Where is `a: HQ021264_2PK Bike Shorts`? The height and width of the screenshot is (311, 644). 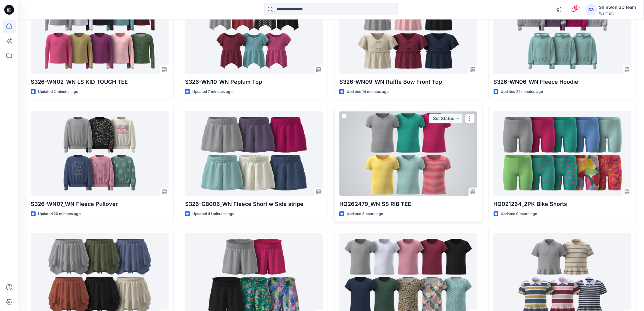 a: HQ021264_2PK Bike Shorts is located at coordinates (562, 154).